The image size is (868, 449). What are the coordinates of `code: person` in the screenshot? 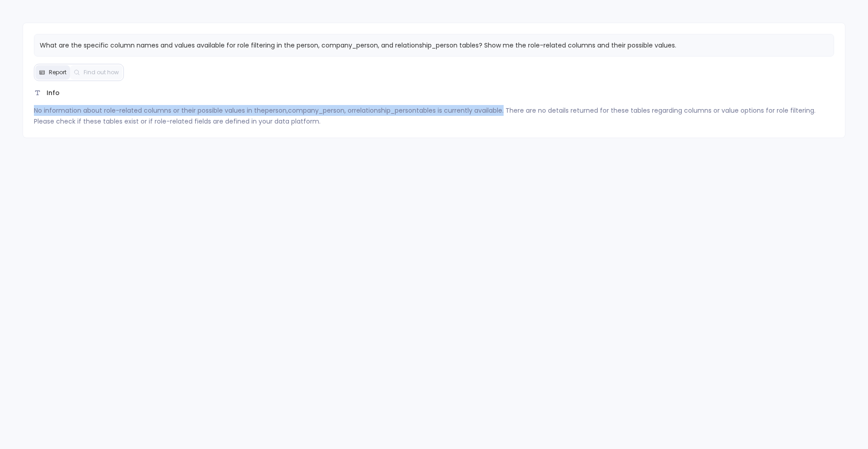 It's located at (276, 111).